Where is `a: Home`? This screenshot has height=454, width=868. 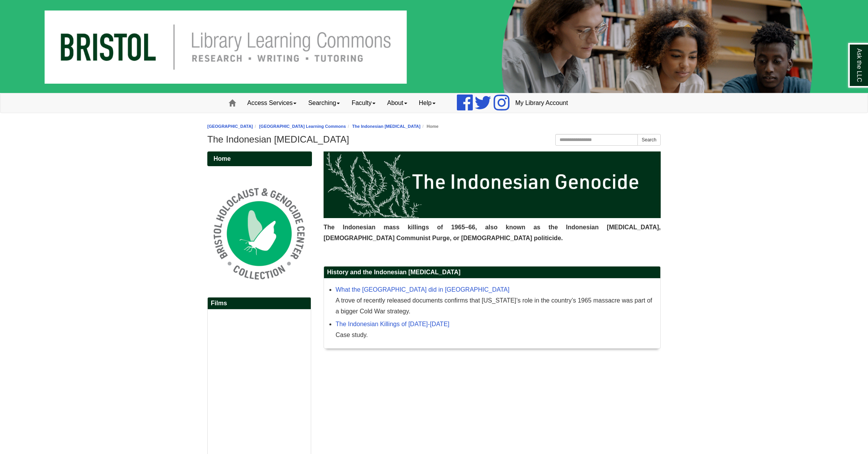 a: Home is located at coordinates (259, 159).